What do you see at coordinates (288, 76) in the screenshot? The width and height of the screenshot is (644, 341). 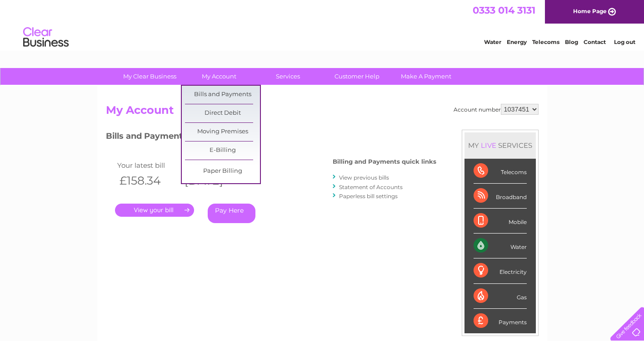 I see `a: Services` at bounding box center [288, 76].